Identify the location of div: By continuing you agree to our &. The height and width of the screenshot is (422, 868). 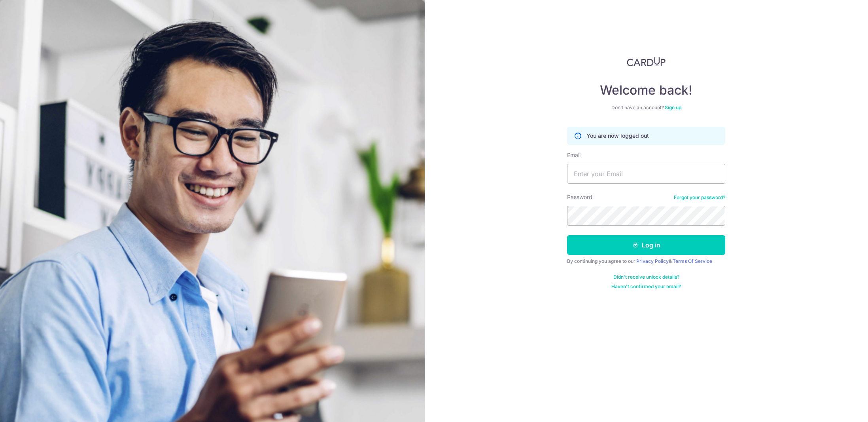
(646, 261).